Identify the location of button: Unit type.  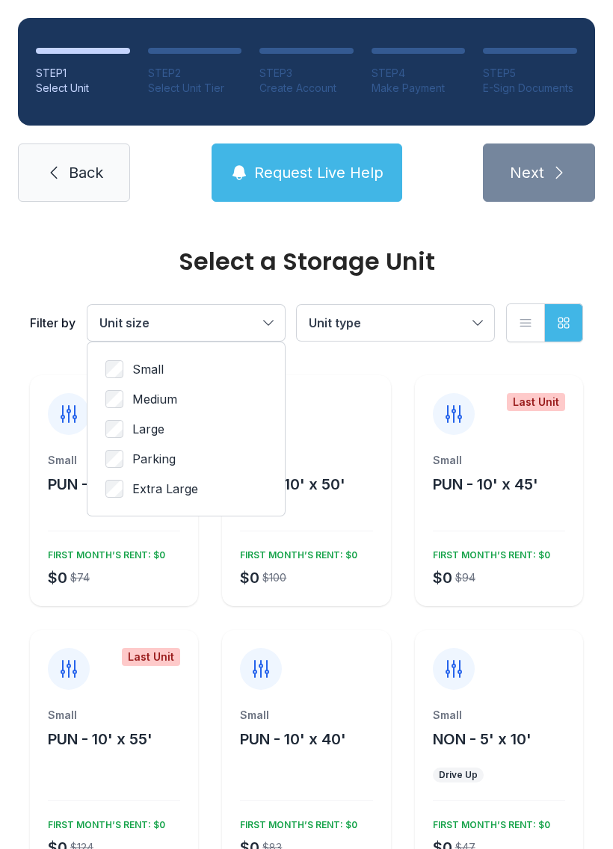
(395, 323).